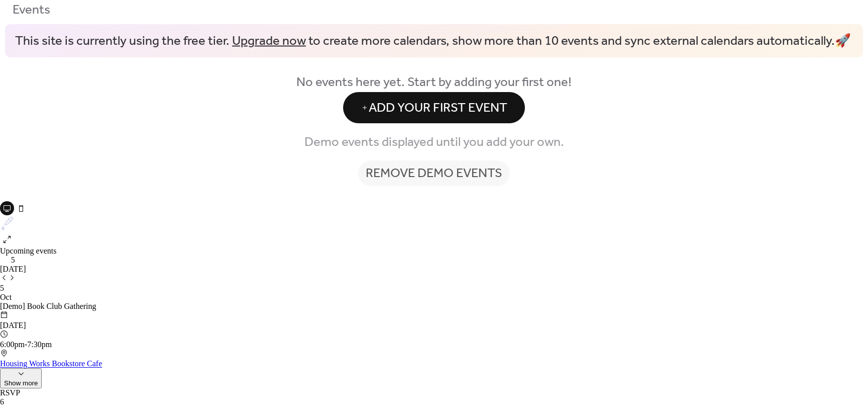  Describe the element at coordinates (21, 383) in the screenshot. I see `span: Show more` at that location.